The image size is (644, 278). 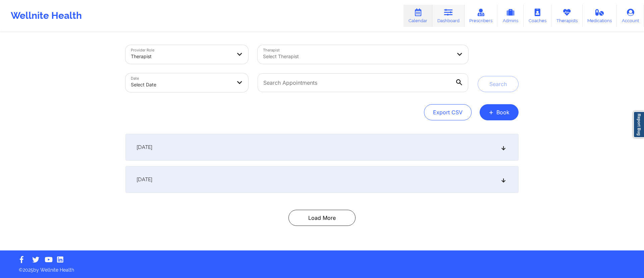 What do you see at coordinates (181, 56) in the screenshot?
I see `div: Therapist` at bounding box center [181, 56].